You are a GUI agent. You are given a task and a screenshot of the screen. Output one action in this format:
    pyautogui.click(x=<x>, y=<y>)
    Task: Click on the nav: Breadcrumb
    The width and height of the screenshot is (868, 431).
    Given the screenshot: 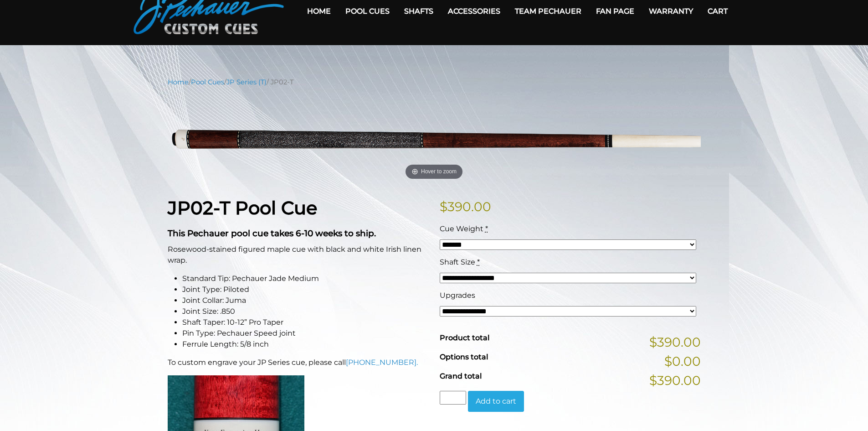 What is the action you would take?
    pyautogui.click(x=434, y=82)
    